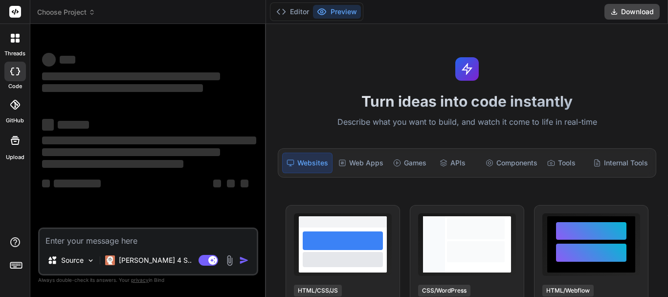 The image size is (668, 297). Describe the element at coordinates (90, 260) in the screenshot. I see `img: Pick Models` at that location.